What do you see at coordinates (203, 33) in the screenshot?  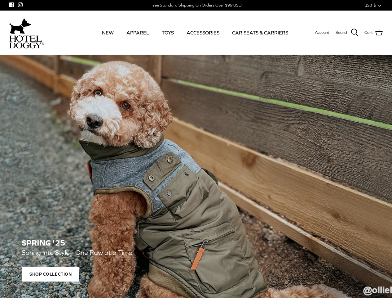 I see `a: ACCESSORIES` at bounding box center [203, 33].